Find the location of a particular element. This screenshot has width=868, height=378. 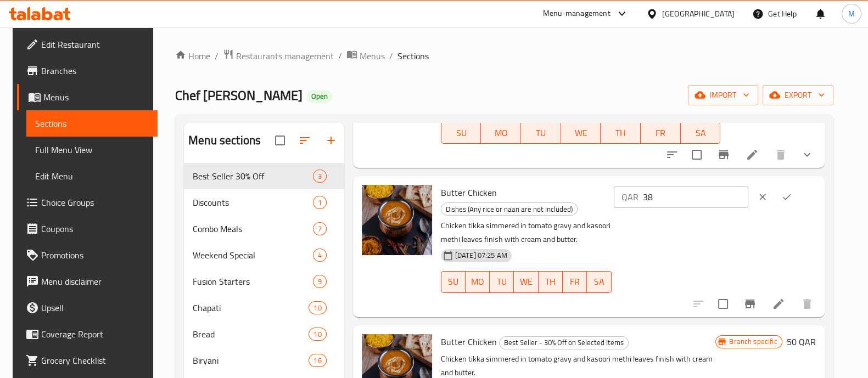

a: Grocery Checklist is located at coordinates (87, 360).